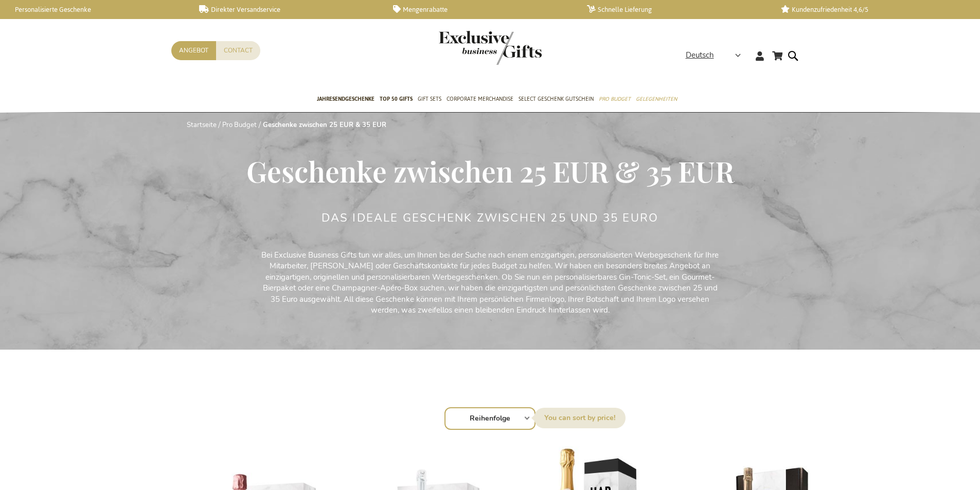 This screenshot has height=490, width=980. I want to click on a: Gift Sets, so click(430, 100).